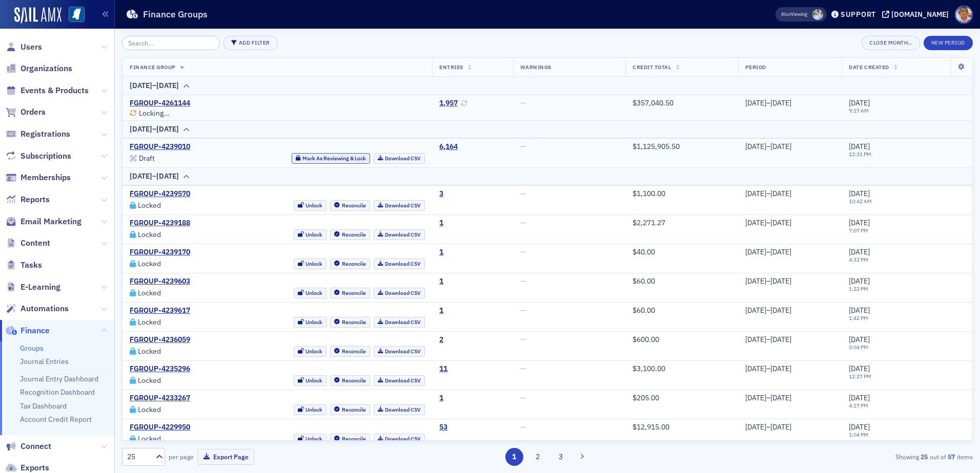 Image resolution: width=980 pixels, height=473 pixels. What do you see at coordinates (28, 447) in the screenshot?
I see `a: Connect` at bounding box center [28, 447].